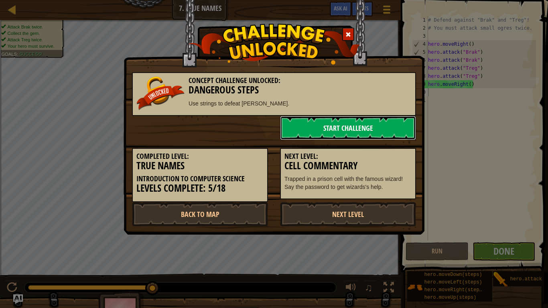 This screenshot has width=548, height=308. Describe the element at coordinates (200, 156) in the screenshot. I see `h5: Completed Level:` at that location.